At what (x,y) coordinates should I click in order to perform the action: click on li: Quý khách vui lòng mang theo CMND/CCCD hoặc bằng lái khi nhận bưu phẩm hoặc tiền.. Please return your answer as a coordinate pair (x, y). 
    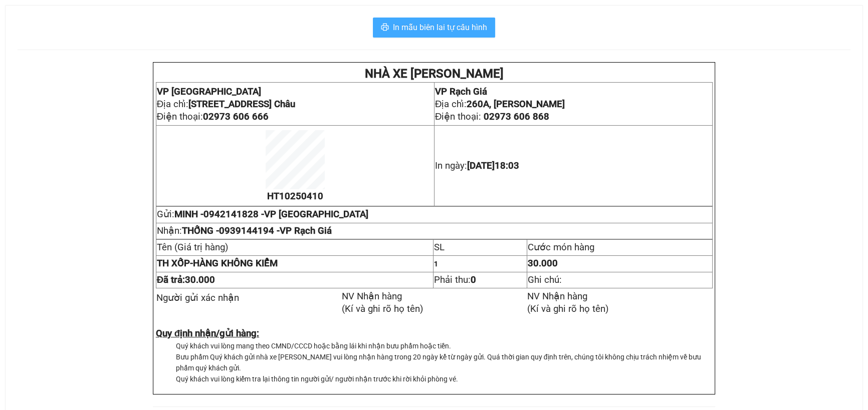
    Looking at the image, I should click on (444, 346).